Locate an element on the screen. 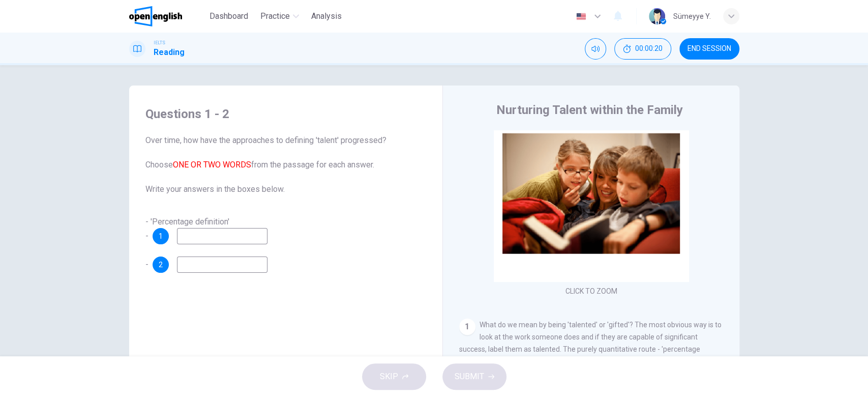 The width and height of the screenshot is (868, 397). img: en is located at coordinates (581, 16).